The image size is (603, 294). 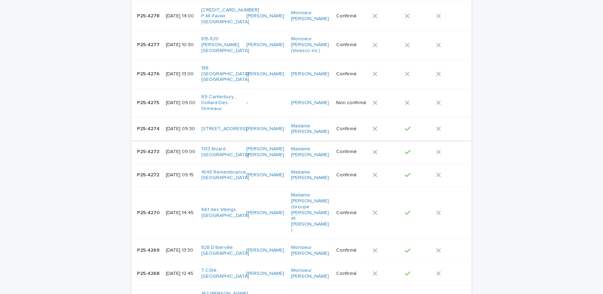 I want to click on p: P25-4275, so click(x=149, y=102).